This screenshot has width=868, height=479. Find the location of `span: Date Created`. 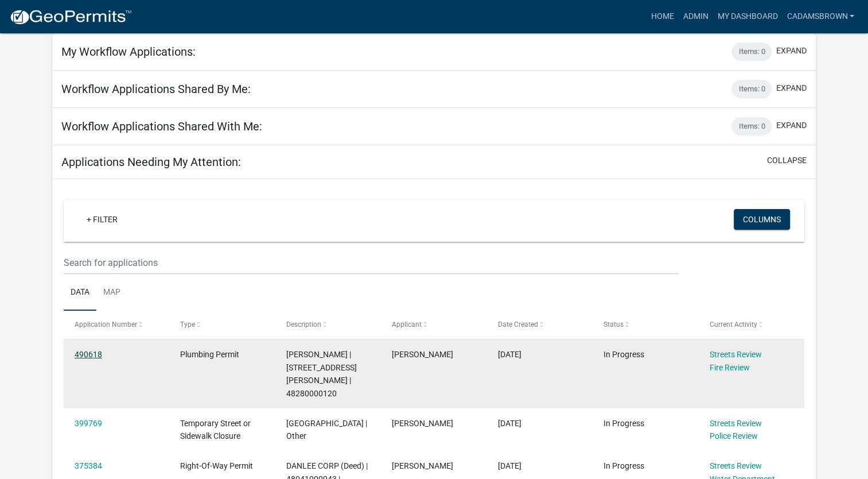

span: Date Created is located at coordinates (518, 325).